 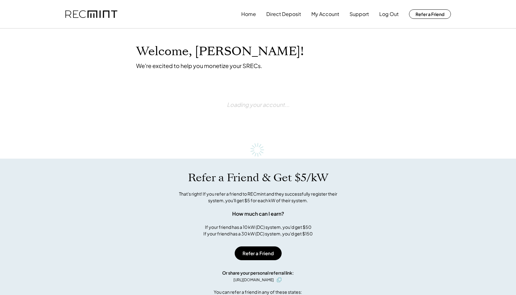 What do you see at coordinates (325, 14) in the screenshot?
I see `button: My Account` at bounding box center [325, 14].